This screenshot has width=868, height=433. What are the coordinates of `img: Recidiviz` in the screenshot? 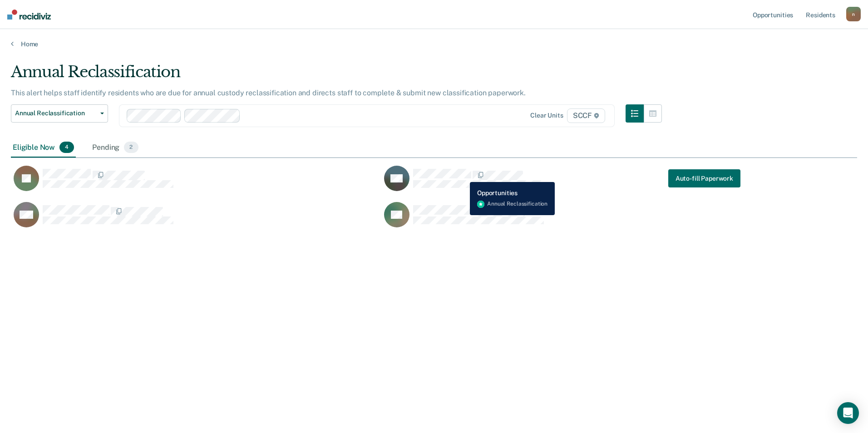 It's located at (29, 14).